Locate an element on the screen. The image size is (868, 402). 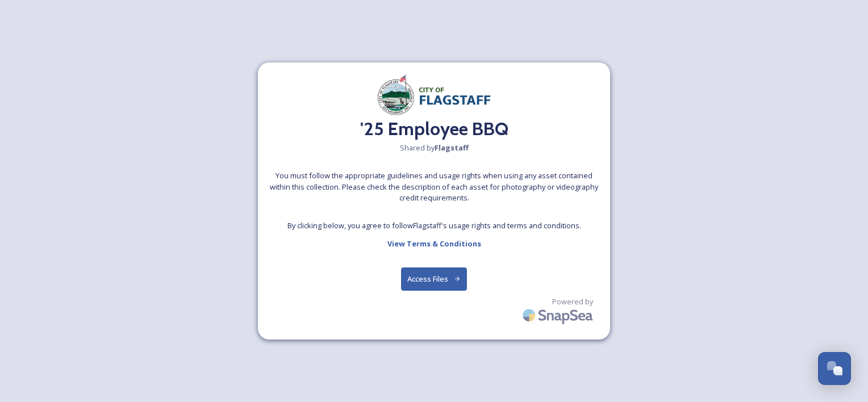
span: You must follow the appropriate guidelines and usage rights when using any asset contained within... is located at coordinates (434, 187).